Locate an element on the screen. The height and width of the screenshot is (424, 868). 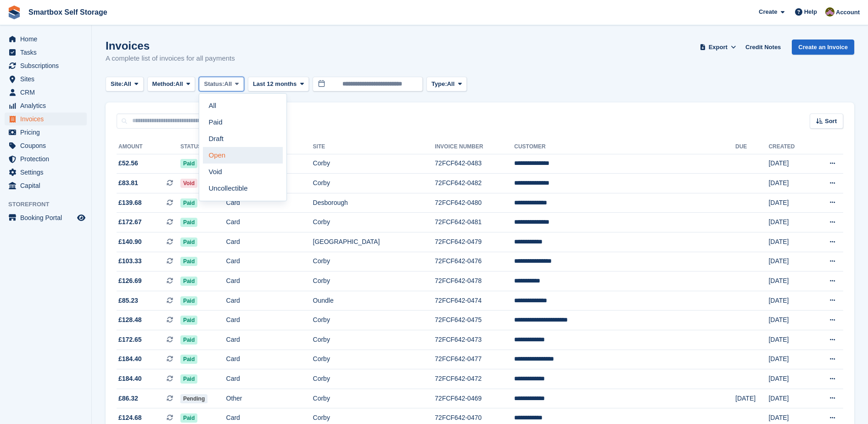
span: £140.90 is located at coordinates (130, 242).